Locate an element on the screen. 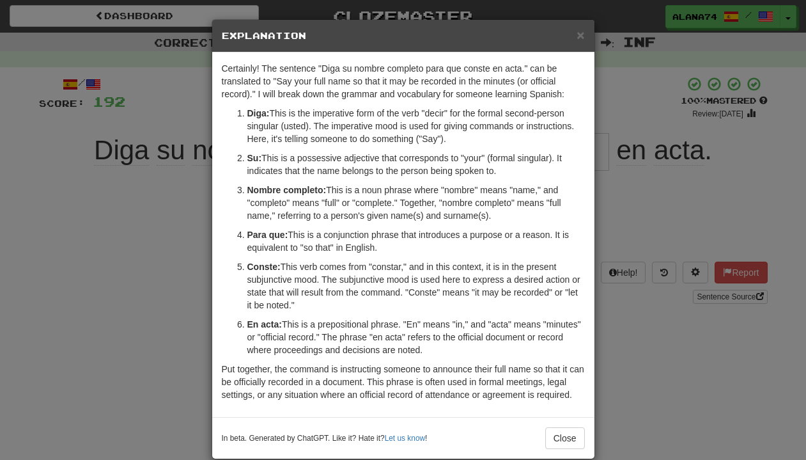 This screenshot has width=806, height=460. p: This verb comes from "constar," and in this context, it is in the present subjunctive mood. The s... is located at coordinates (416, 286).